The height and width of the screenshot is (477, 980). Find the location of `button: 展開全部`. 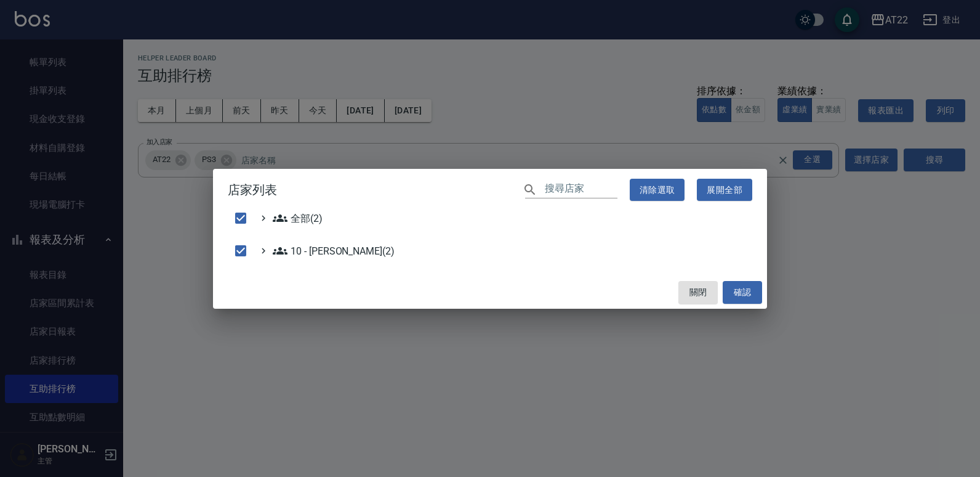

button: 展開全部 is located at coordinates (725, 190).